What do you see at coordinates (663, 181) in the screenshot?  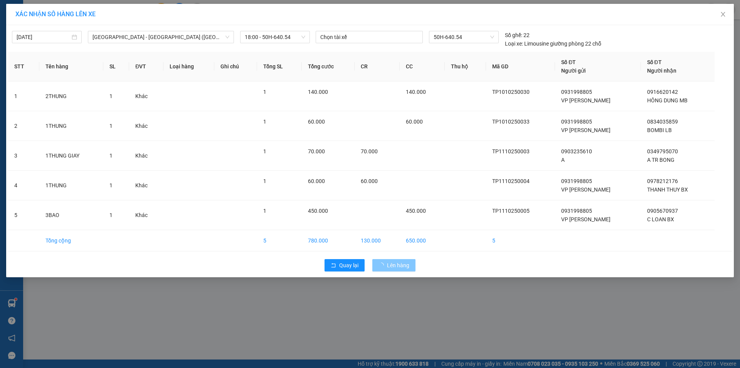 I see `span: 0978212176` at bounding box center [663, 181].